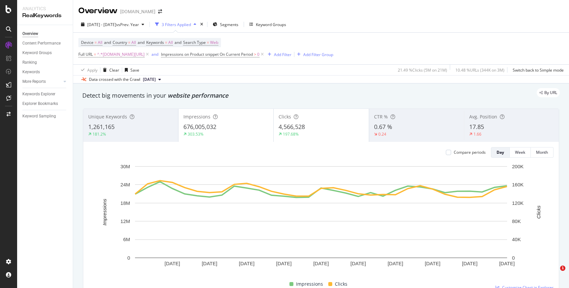  I want to click on div: More Reports, so click(34, 81).